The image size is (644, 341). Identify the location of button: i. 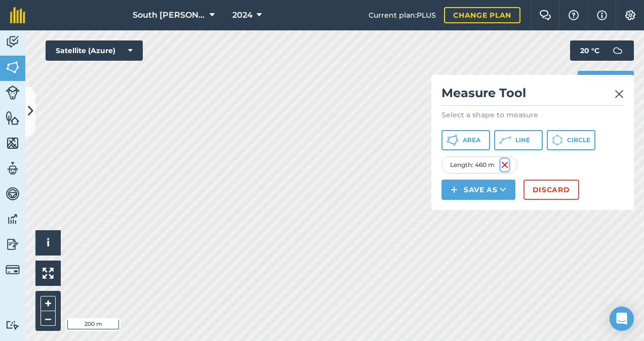
(48, 243).